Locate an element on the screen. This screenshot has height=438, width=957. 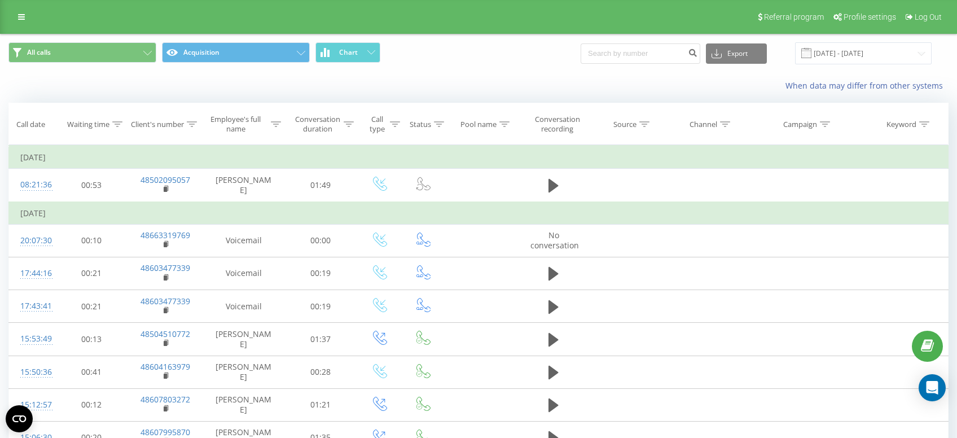
button: Chart is located at coordinates (348, 53).